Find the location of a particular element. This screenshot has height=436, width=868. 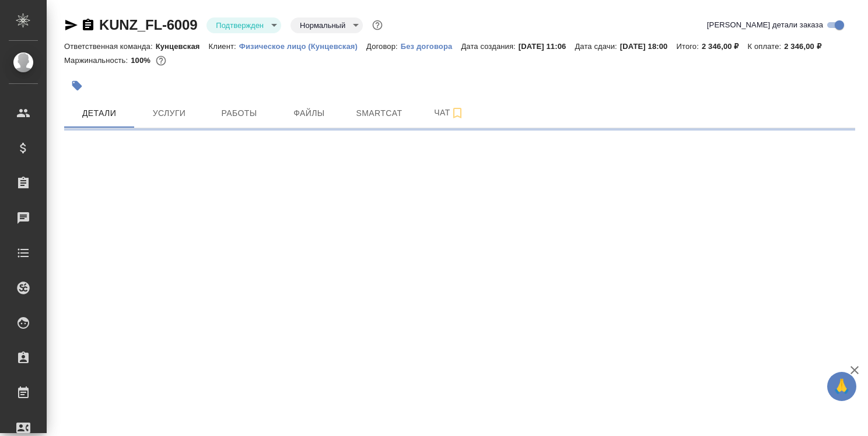

p: Маржинальность: is located at coordinates (98, 60).